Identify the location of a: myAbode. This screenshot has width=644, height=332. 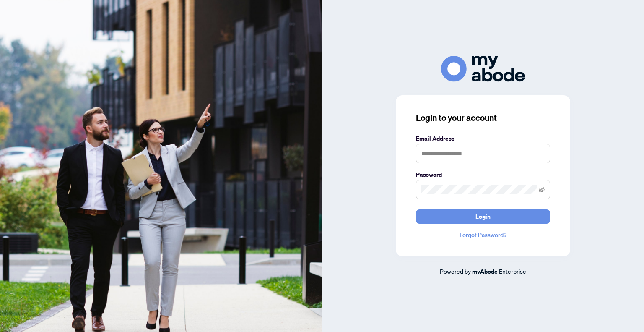
(485, 271).